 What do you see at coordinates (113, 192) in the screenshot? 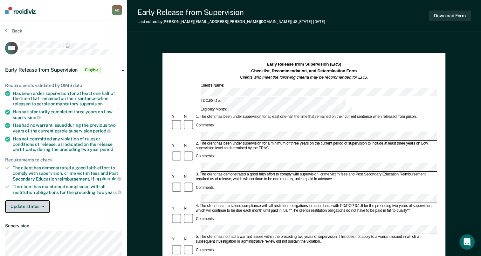
I see `span: years` at bounding box center [113, 192].